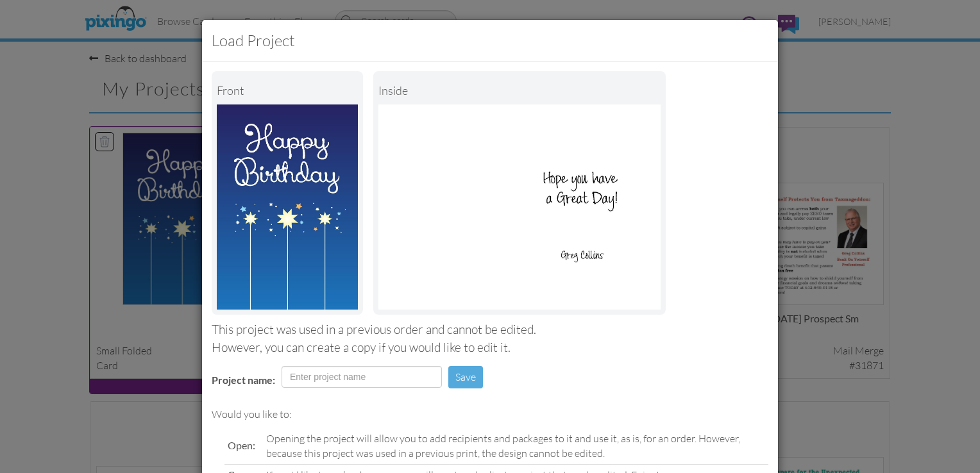 This screenshot has height=473, width=980. What do you see at coordinates (466, 377) in the screenshot?
I see `button: Save` at bounding box center [466, 377].